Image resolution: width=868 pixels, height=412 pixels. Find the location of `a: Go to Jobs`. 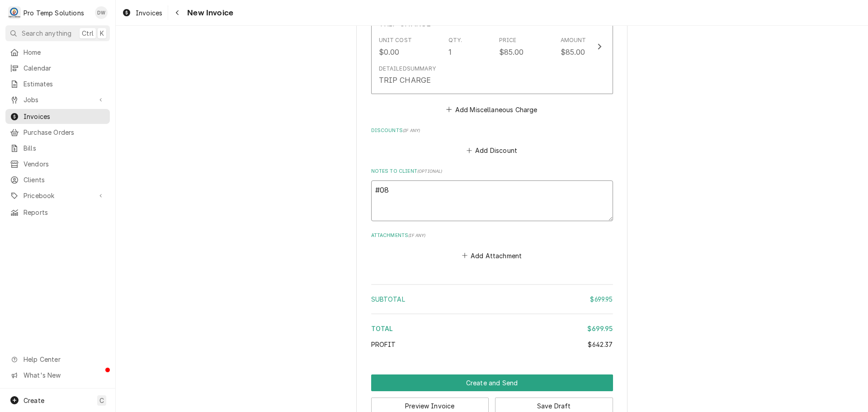

a: Go to Jobs is located at coordinates (57, 99).